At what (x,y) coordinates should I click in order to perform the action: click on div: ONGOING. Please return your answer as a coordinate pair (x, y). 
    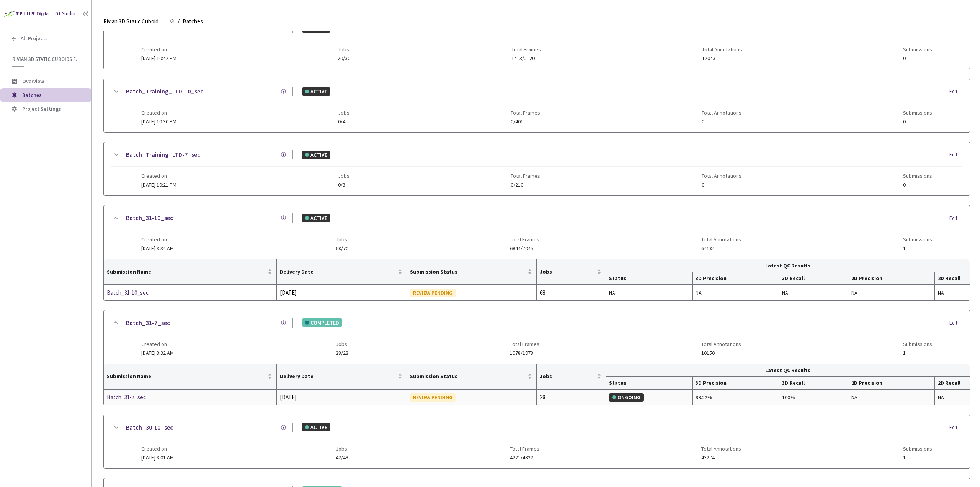
    Looking at the image, I should click on (626, 397).